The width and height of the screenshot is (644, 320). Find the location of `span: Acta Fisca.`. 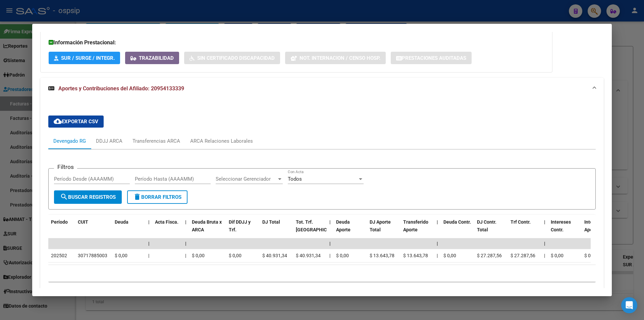

span: Acta Fisca. is located at coordinates (167, 222).